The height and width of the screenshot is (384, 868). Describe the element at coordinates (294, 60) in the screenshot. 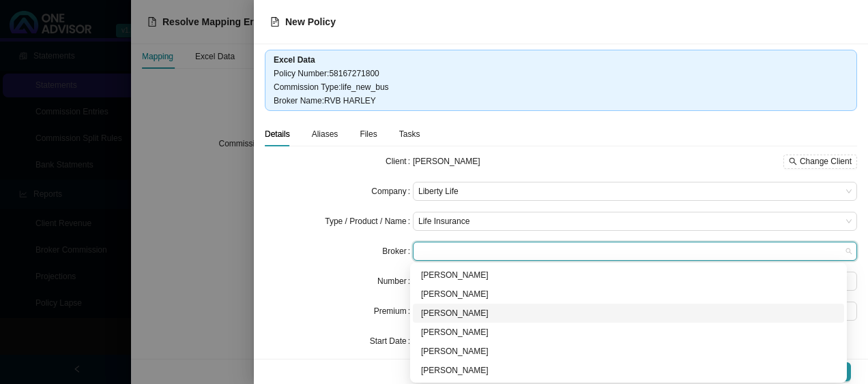

I see `b: Excel Data` at that location.